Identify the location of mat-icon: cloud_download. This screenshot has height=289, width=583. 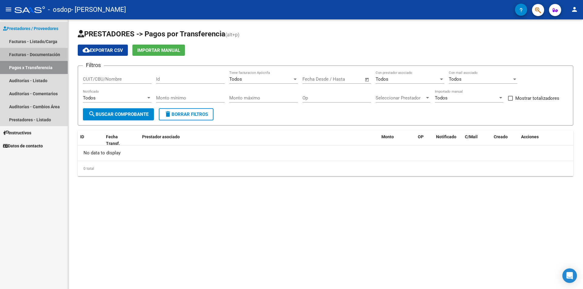
(86, 50).